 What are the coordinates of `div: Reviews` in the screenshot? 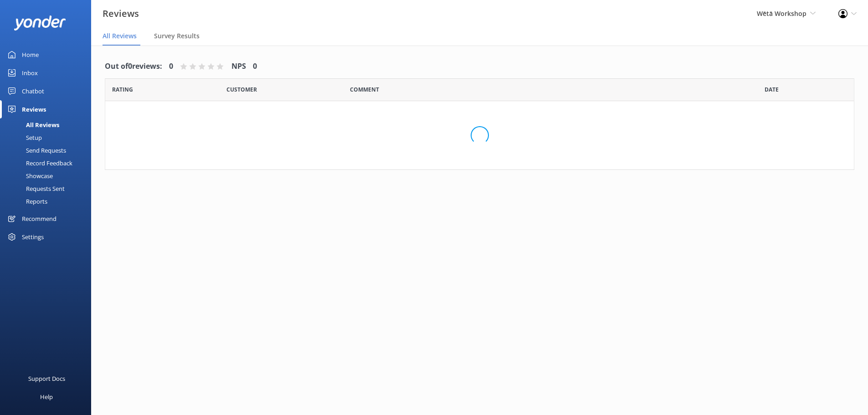 It's located at (34, 110).